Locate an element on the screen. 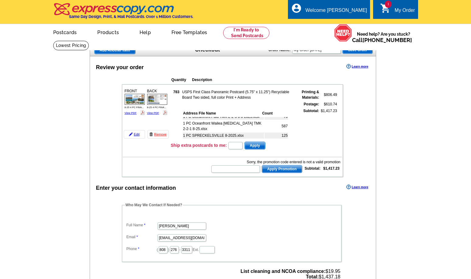 The image size is (471, 279). span: Need help? Are you stuck? is located at coordinates (384, 37).